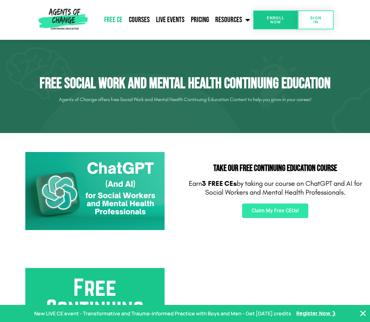 Image resolution: width=370 pixels, height=322 pixels. What do you see at coordinates (316, 314) in the screenshot?
I see `span: Register Now ❯` at bounding box center [316, 314].